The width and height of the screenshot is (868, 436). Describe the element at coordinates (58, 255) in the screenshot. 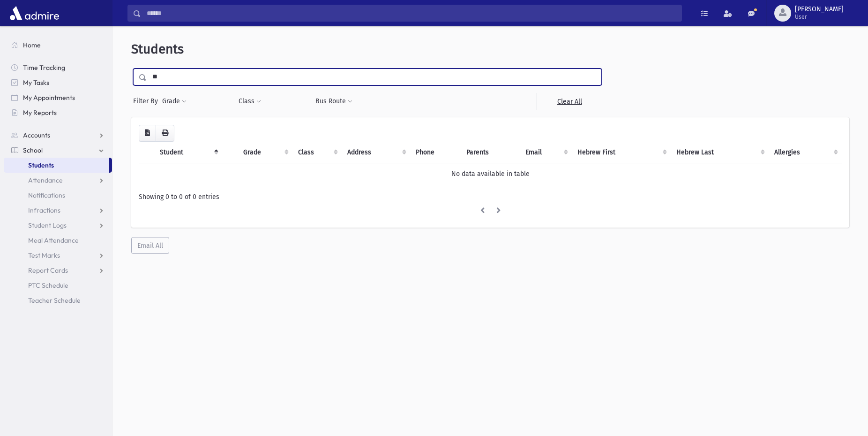

I see `a: Test Marks` at that location.